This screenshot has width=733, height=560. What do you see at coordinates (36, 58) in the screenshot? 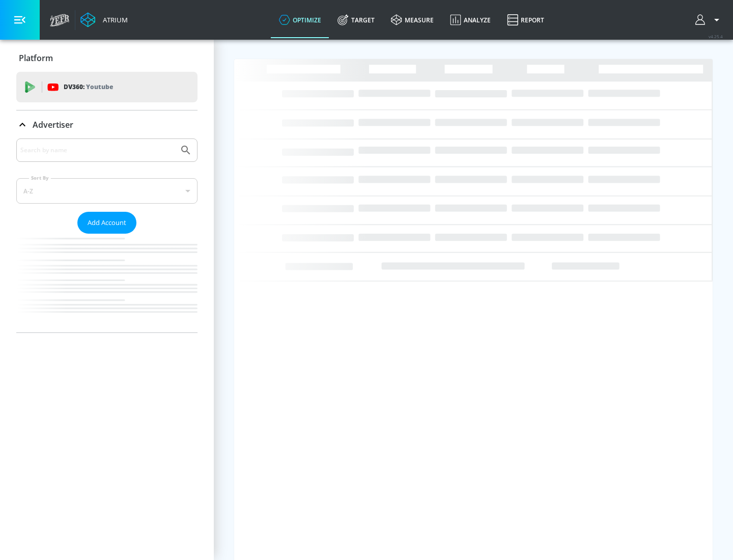
I see `p: Platform` at bounding box center [36, 58].